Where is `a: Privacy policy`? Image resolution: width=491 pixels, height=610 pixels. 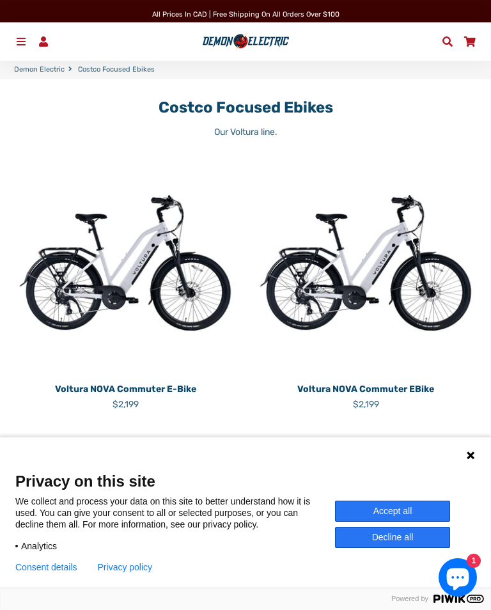 a: Privacy policy is located at coordinates (125, 567).